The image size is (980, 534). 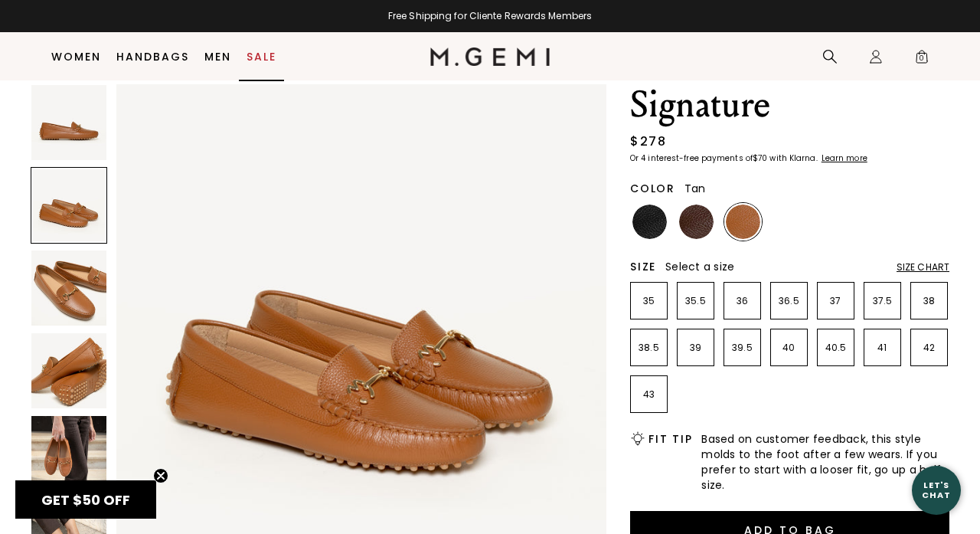 I want to click on p: 36.5, so click(x=789, y=301).